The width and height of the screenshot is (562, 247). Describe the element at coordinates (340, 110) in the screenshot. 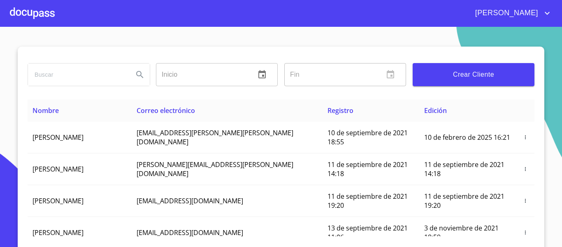

I see `span: Registro` at that location.